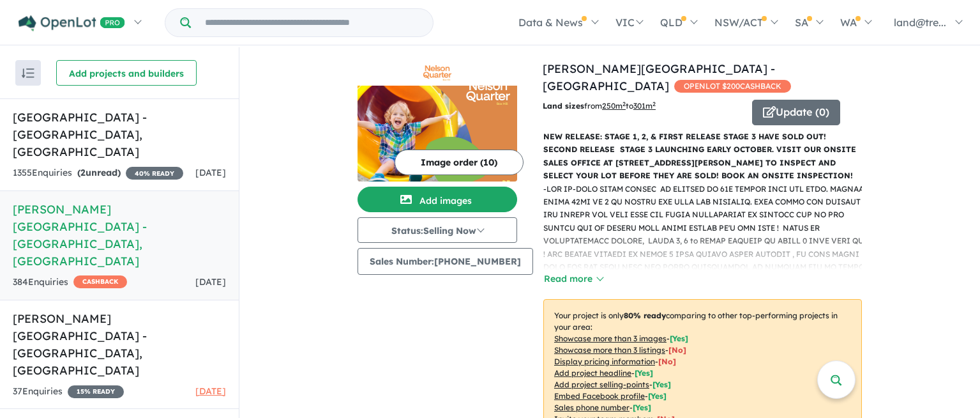  What do you see at coordinates (702, 157) in the screenshot?
I see `p: NEW RELEASE: STAGE 1, 2, & FIRST RELEASE STAGE 3 HAVE SOLD OUT! SECOND RELEASE STAGE 3 LAUNCHING ...` at bounding box center [702, 157].